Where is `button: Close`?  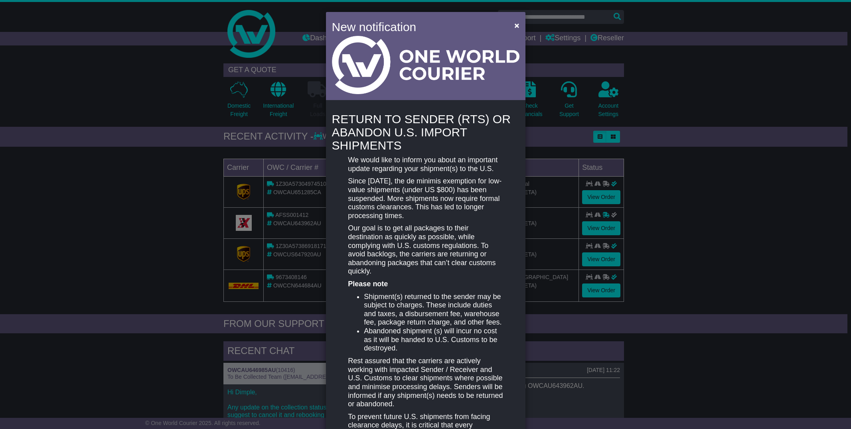
button: Close is located at coordinates (516, 25).